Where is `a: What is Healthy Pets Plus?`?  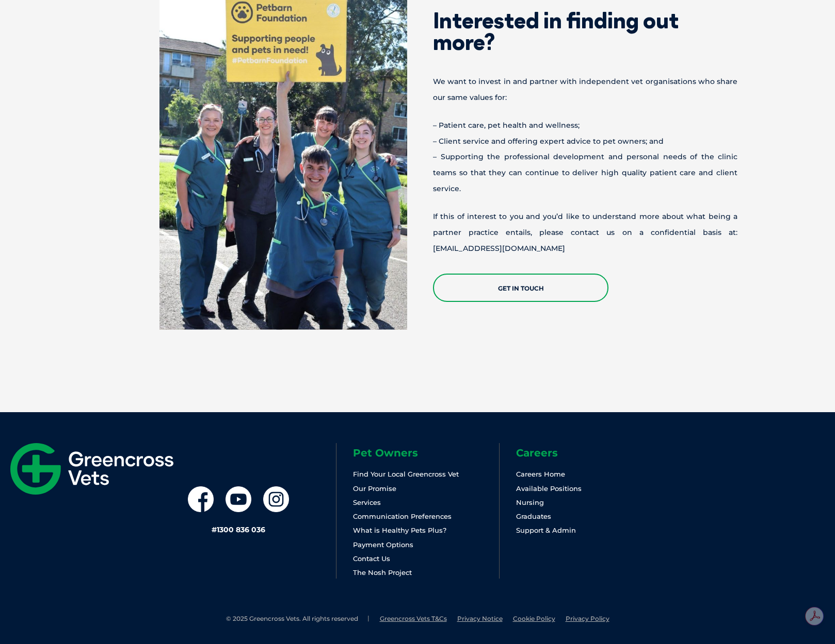
a: What is Healthy Pets Plus? is located at coordinates (399, 531).